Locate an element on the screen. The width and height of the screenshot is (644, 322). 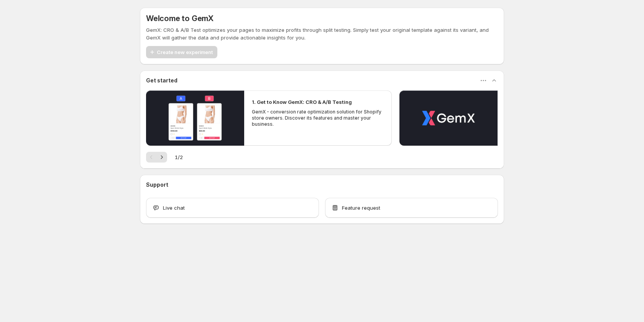
h5: Welcome to GemX is located at coordinates (180, 18).